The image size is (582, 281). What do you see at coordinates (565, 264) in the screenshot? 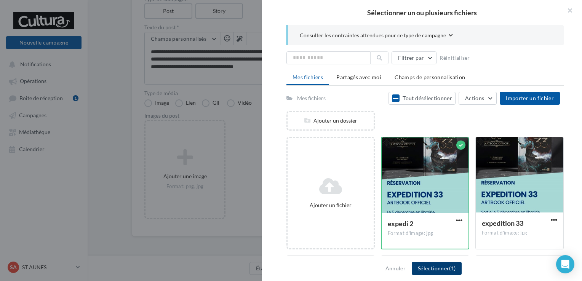
I see `div: Open Intercom Messenger` at bounding box center [565, 264].